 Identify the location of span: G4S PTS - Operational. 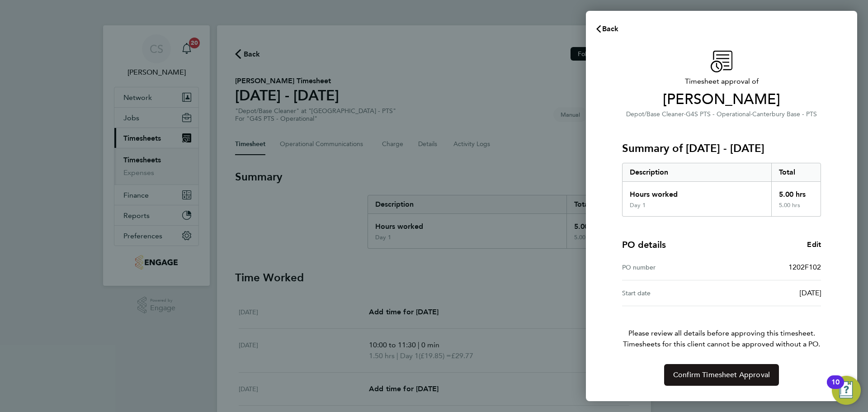
(717, 114).